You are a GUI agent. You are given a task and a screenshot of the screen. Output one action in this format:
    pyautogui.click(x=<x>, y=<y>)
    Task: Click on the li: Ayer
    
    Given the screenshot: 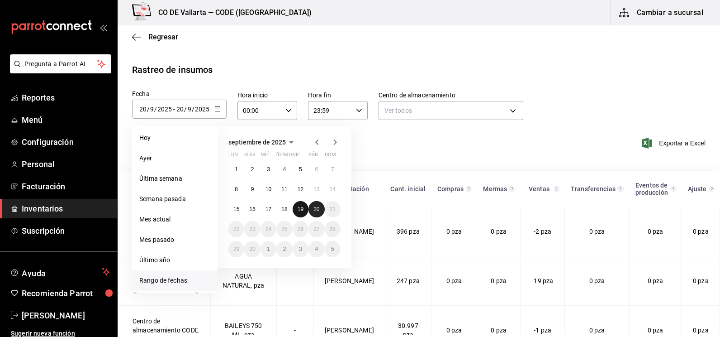 What is the action you would take?
    pyautogui.click(x=175, y=158)
    